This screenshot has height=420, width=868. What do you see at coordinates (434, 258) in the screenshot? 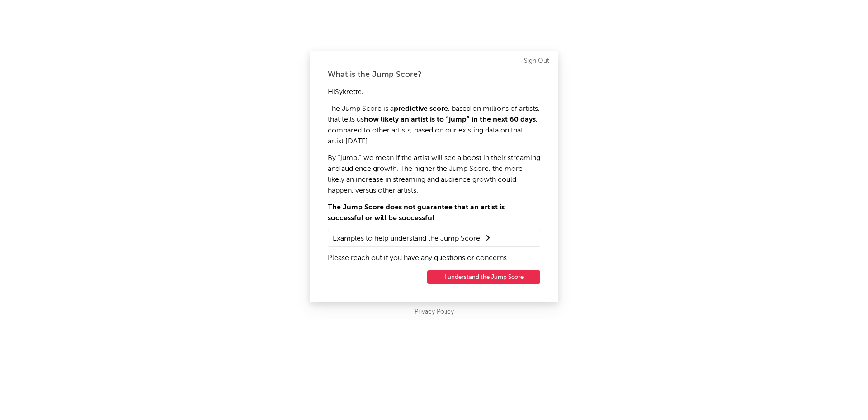
I see `p: Please reach out if you have any questions or concerns.` at bounding box center [434, 258].